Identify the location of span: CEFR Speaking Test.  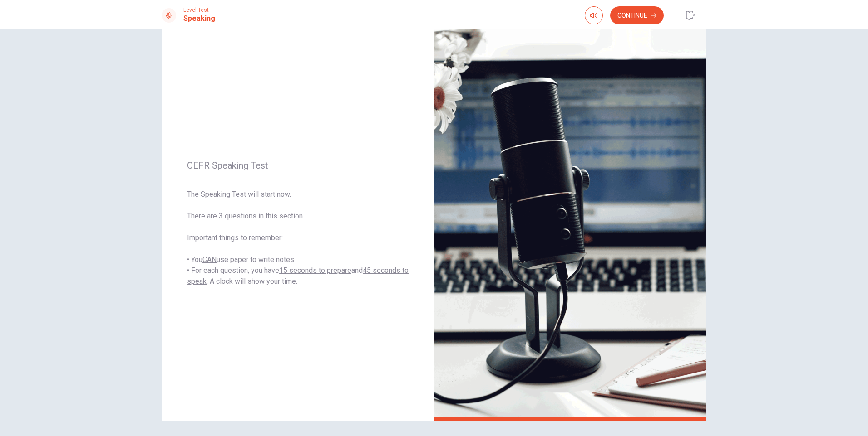
(298, 165).